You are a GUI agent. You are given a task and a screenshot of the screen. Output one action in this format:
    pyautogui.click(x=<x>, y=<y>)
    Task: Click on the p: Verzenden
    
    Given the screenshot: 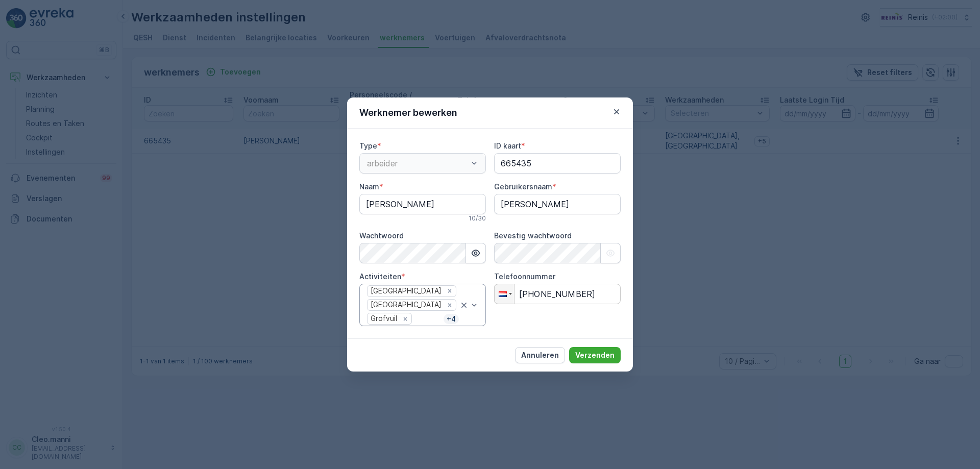 What is the action you would take?
    pyautogui.click(x=594, y=355)
    